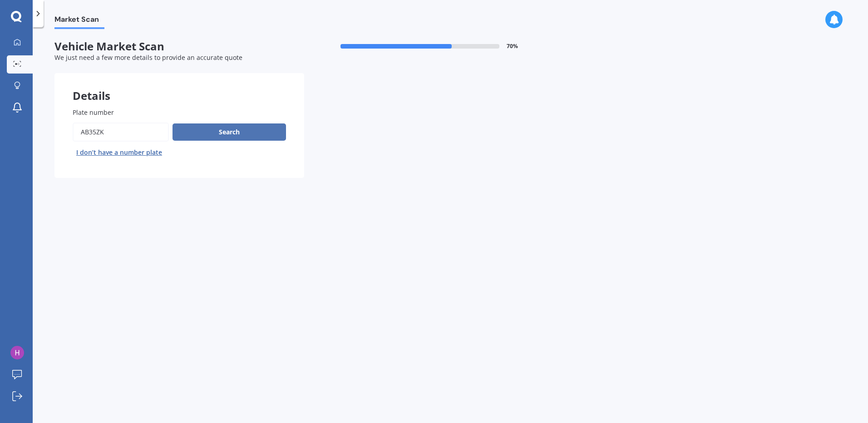 This screenshot has width=868, height=423. I want to click on span: Vehicle Market Scan, so click(179, 46).